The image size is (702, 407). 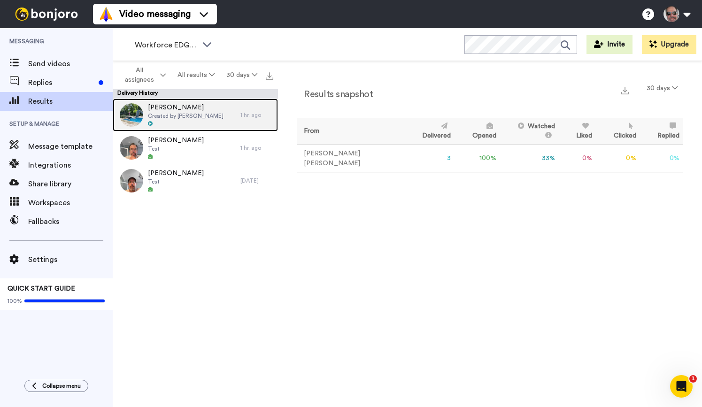 I want to click on td: 100 %, so click(x=477, y=158).